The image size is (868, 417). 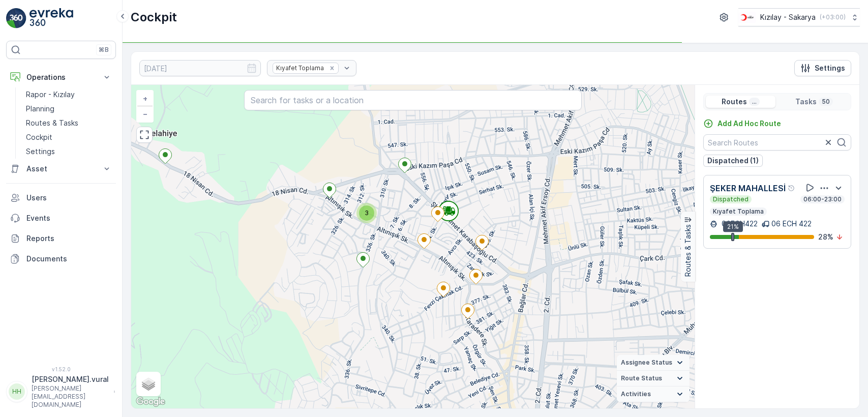 What do you see at coordinates (61, 218) in the screenshot?
I see `a: Events` at bounding box center [61, 218].